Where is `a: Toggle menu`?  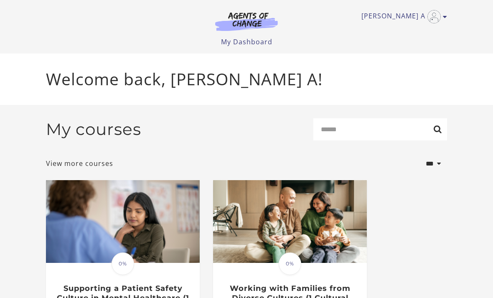
a: Toggle menu is located at coordinates (402, 17).